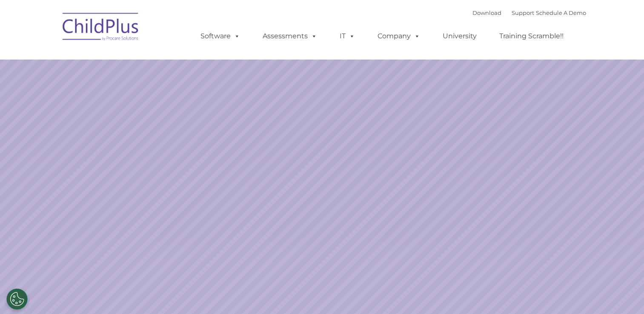 The width and height of the screenshot is (644, 314). What do you see at coordinates (101, 28) in the screenshot?
I see `img: ChildPlus by Procare Solutions` at bounding box center [101, 28].